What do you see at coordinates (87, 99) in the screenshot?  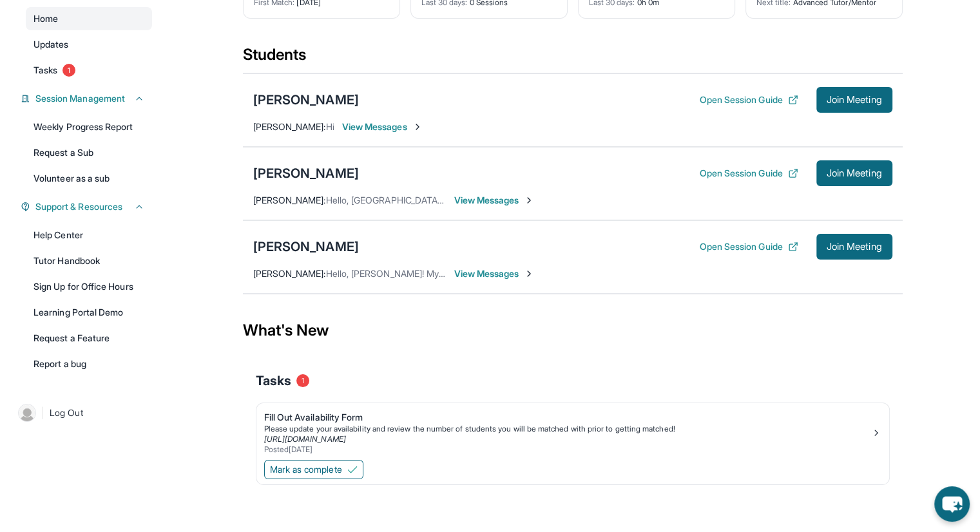 I see `button: Session Management` at bounding box center [87, 99].